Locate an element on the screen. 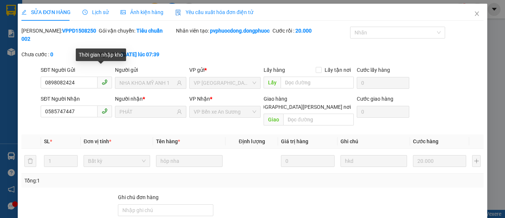  div: Ngày GD: is located at coordinates (136, 54).